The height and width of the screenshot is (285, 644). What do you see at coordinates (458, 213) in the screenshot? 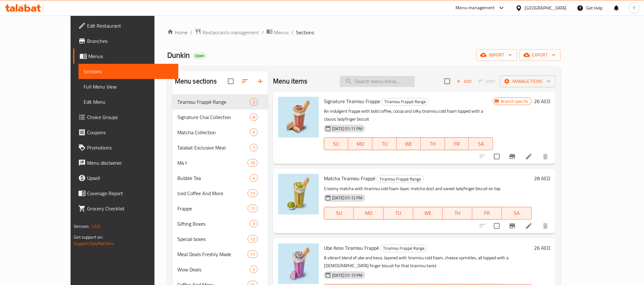
I see `span: TH` at bounding box center [458, 213].